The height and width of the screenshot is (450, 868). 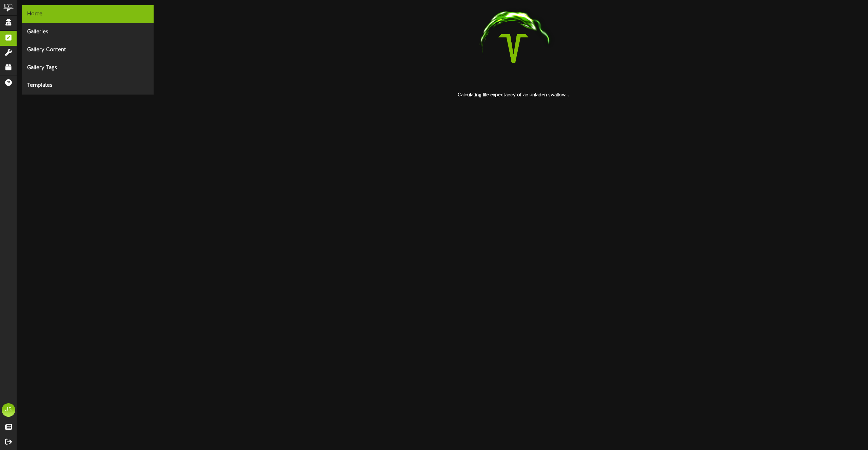 I want to click on div: Galleries, so click(x=87, y=32).